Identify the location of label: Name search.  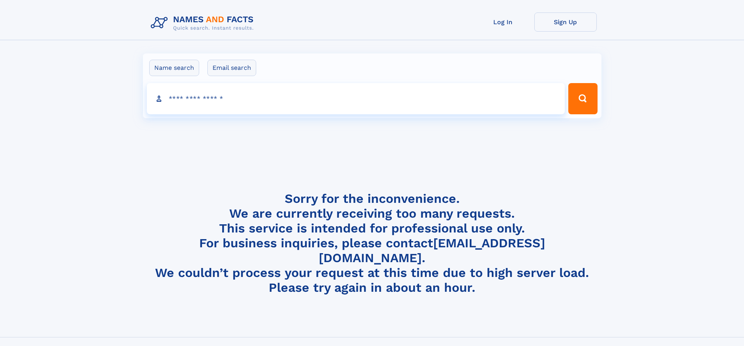
(174, 68).